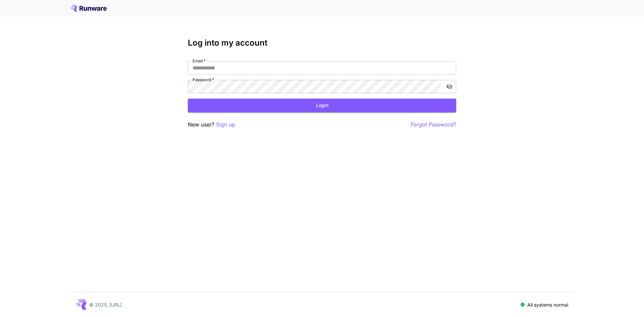 This screenshot has height=317, width=644. What do you see at coordinates (548, 305) in the screenshot?
I see `p: All systems normal` at bounding box center [548, 305].